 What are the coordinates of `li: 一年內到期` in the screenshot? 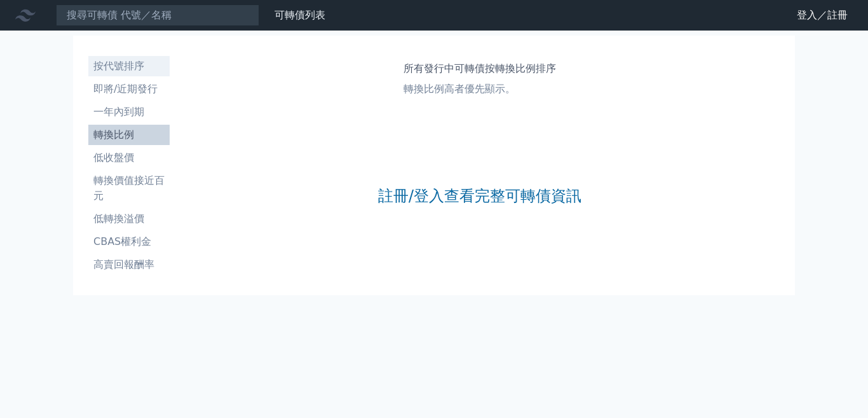 It's located at (129, 111).